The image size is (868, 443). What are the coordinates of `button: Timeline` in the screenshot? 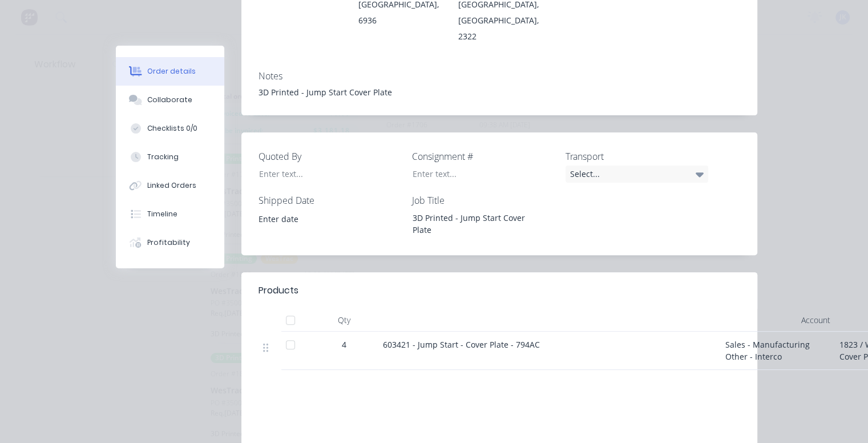 It's located at (170, 214).